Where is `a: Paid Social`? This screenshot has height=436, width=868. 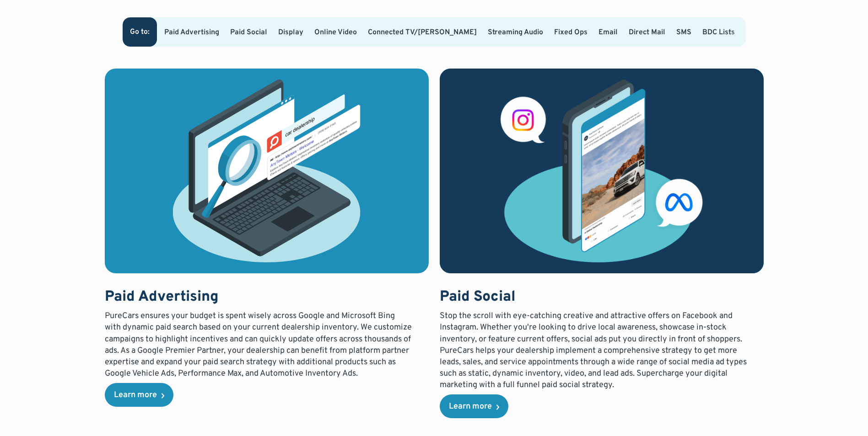 a: Paid Social is located at coordinates (248, 33).